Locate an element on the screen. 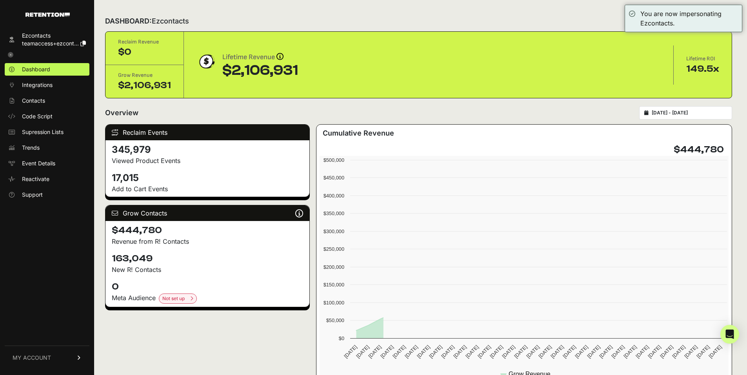 The width and height of the screenshot is (747, 375). img: Retention.com is located at coordinates (47, 15).